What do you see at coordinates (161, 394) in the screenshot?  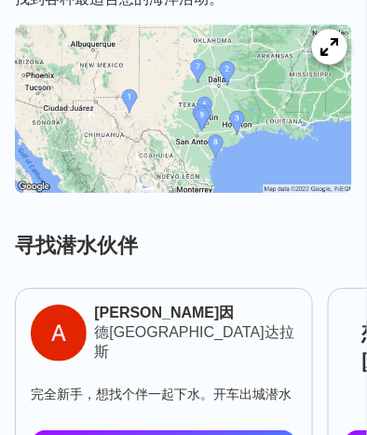 I see `font: 完全新手，想找个伴一起下水。开车出城潜水` at bounding box center [161, 394].